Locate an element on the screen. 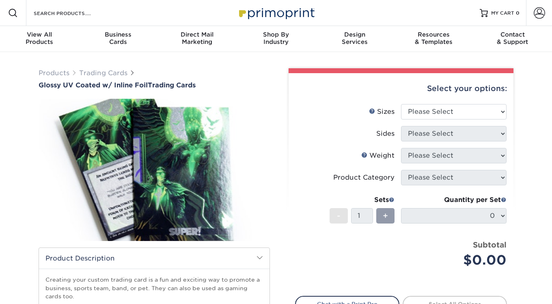 The height and width of the screenshot is (304, 552). div: Industry is located at coordinates (276, 38).